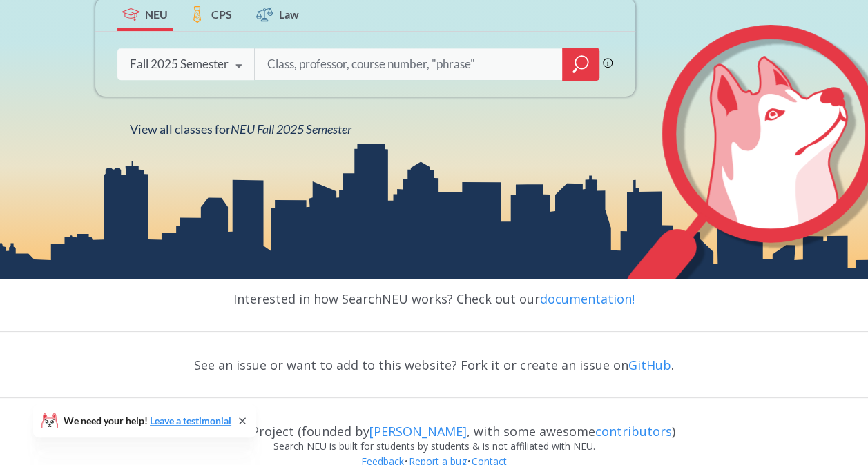 The image size is (868, 465). Describe the element at coordinates (240, 129) in the screenshot. I see `span: View all classes for` at that location.